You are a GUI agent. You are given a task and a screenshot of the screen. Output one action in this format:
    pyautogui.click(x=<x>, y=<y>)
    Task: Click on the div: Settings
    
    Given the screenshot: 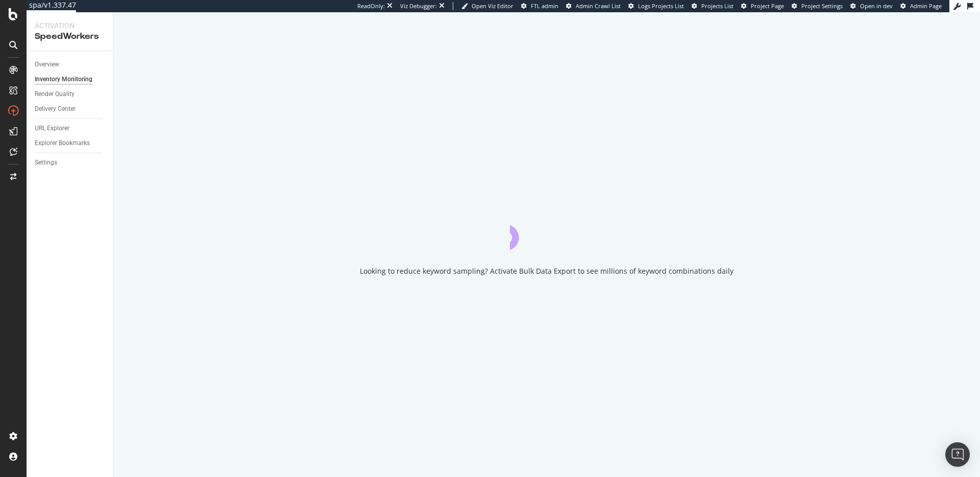 What is the action you would take?
    pyautogui.click(x=46, y=162)
    